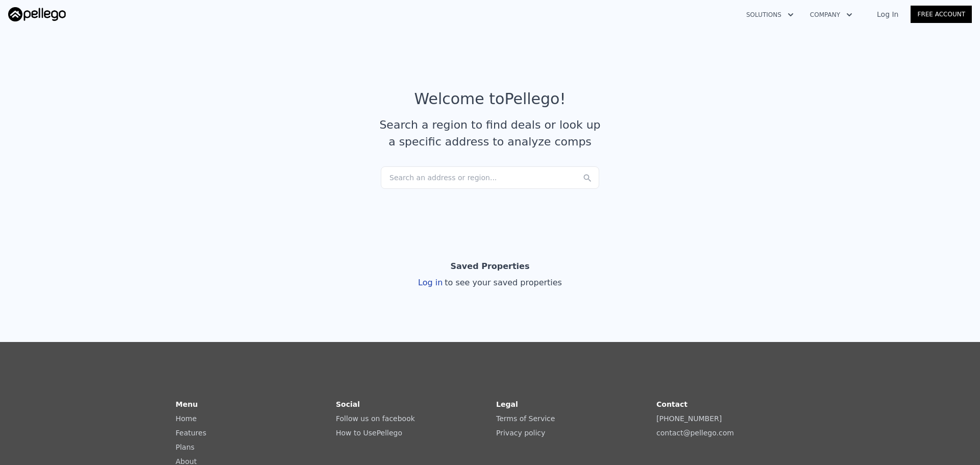 The height and width of the screenshot is (465, 980). What do you see at coordinates (507, 404) in the screenshot?
I see `strong: Legal` at bounding box center [507, 404].